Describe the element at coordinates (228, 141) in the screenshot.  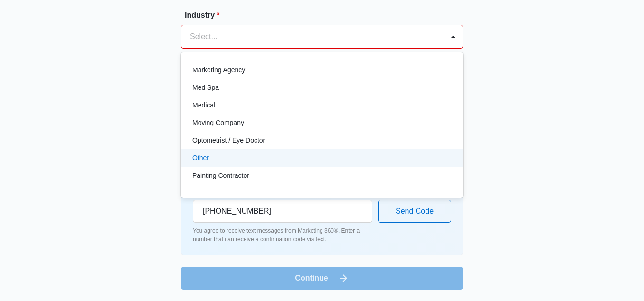
I see `p: Optometrist / Eye Doctor` at that location.